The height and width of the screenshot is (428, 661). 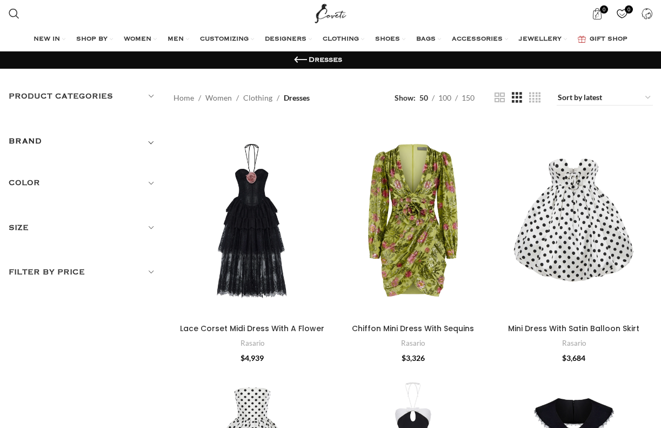 I want to click on h5: Filter by price, so click(x=83, y=272).